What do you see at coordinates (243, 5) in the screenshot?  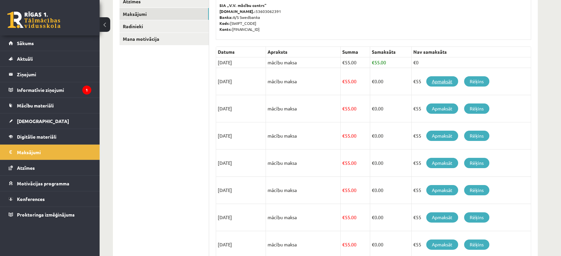 I see `b: SIA „V.V. mācību centrs”` at bounding box center [243, 5].